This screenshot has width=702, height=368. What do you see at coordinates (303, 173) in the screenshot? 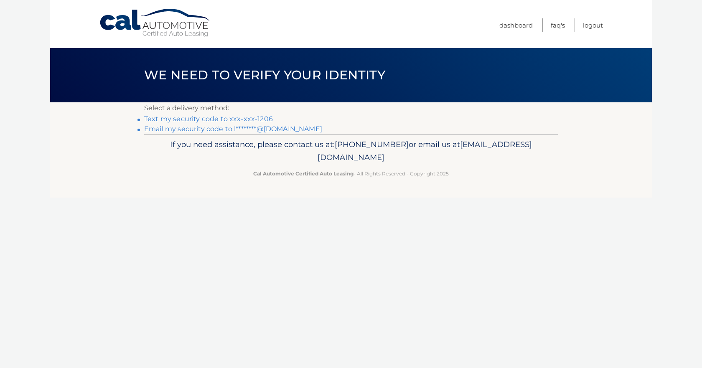
I see `strong: Cal Automotive Certified Auto Leasing` at bounding box center [303, 173].